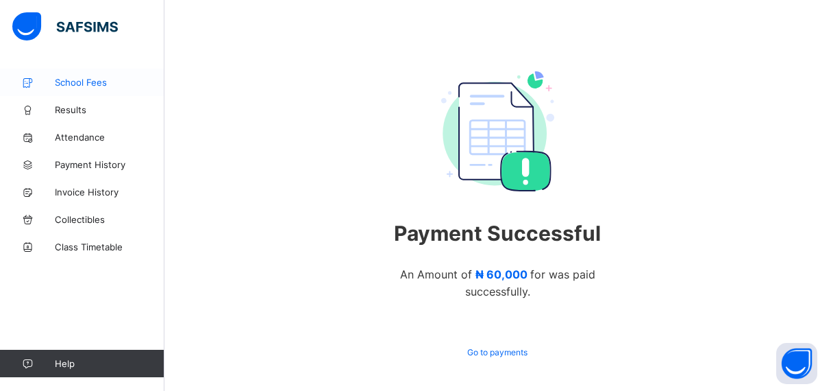 This screenshot has width=831, height=391. What do you see at coordinates (110, 192) in the screenshot?
I see `span: Invoice History` at bounding box center [110, 192].